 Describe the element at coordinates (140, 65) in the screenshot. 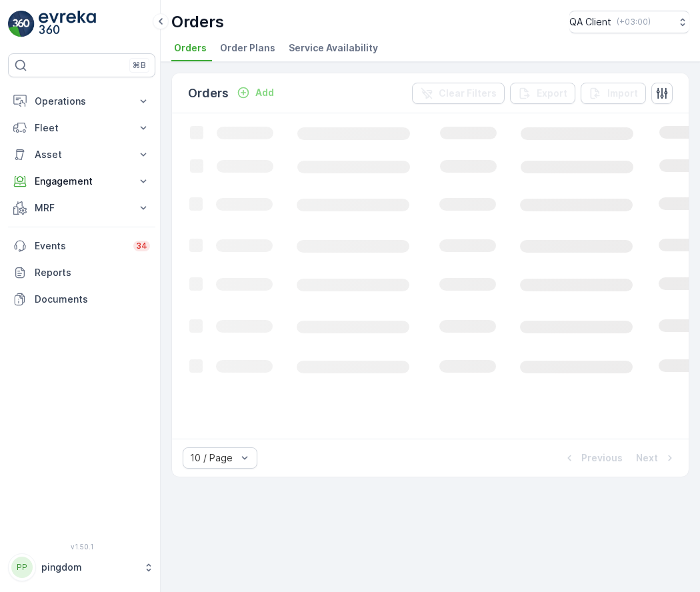

I see `p: ⌘B` at that location.